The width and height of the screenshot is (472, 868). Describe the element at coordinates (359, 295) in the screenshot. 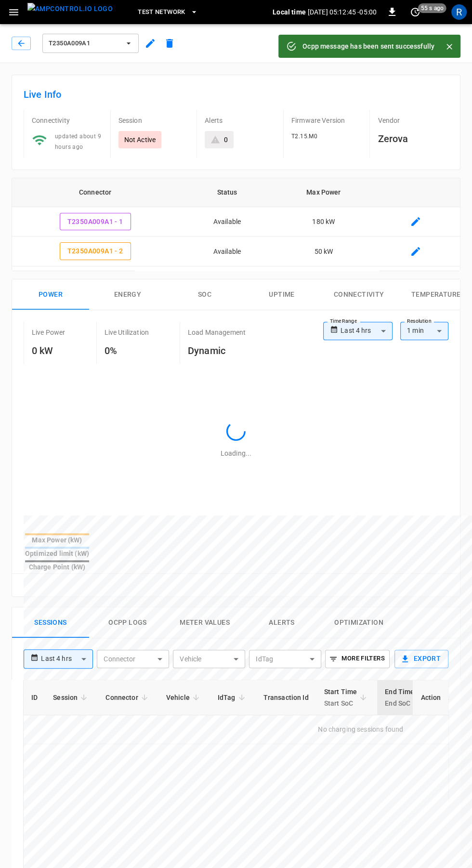

I see `button: Connectivity` at that location.